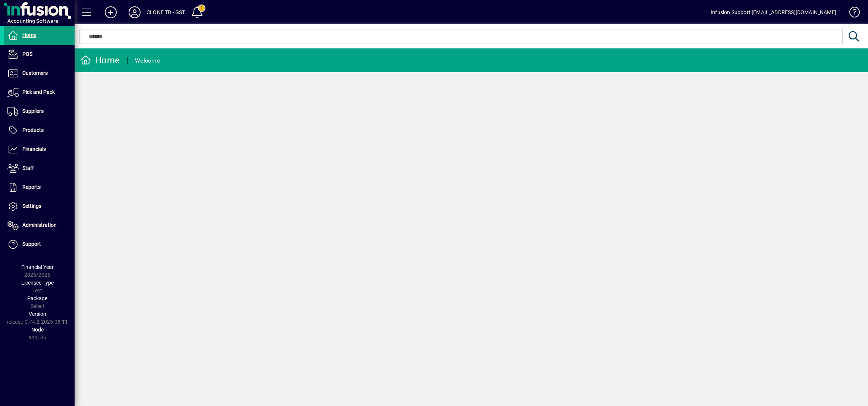  What do you see at coordinates (33, 111) in the screenshot?
I see `span: Suppliers` at bounding box center [33, 111].